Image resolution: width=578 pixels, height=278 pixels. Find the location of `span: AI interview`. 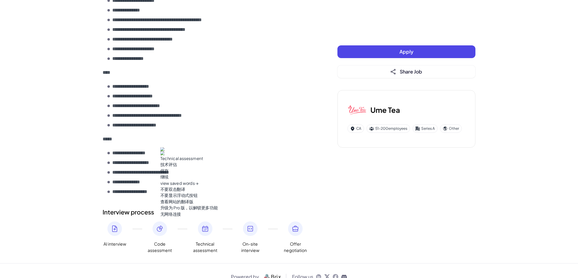

span: AI interview is located at coordinates (115, 244).